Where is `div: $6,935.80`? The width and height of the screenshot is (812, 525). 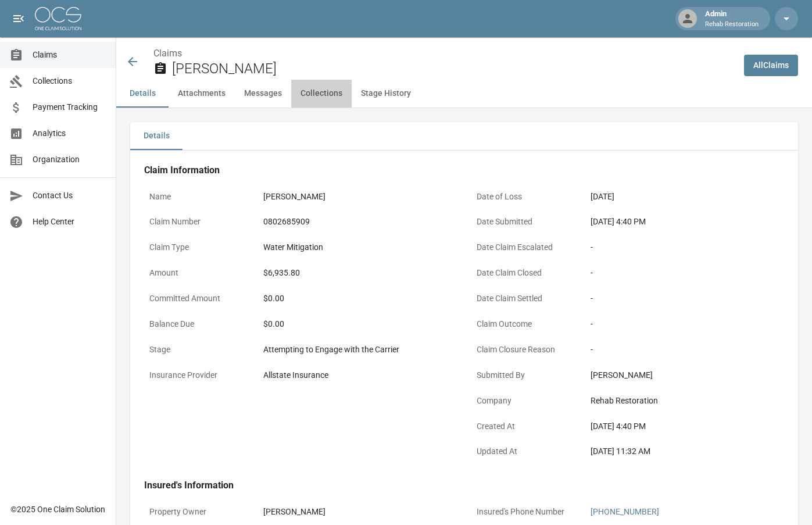
div: $6,935.80 is located at coordinates (358, 272).